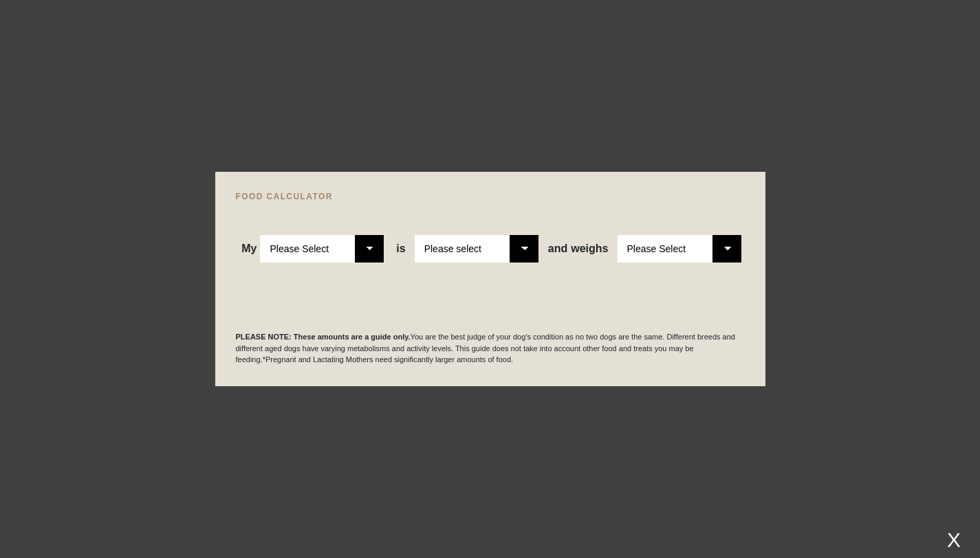  Describe the element at coordinates (490, 197) in the screenshot. I see `h4: FOOD CALCULATOR` at that location.